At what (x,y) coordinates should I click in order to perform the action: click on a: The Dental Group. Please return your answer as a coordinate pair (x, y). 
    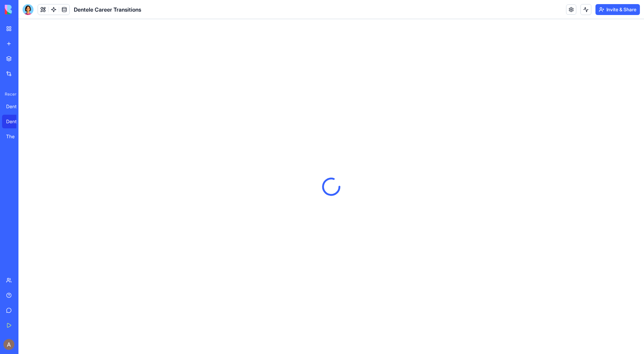
    Looking at the image, I should click on (16, 137).